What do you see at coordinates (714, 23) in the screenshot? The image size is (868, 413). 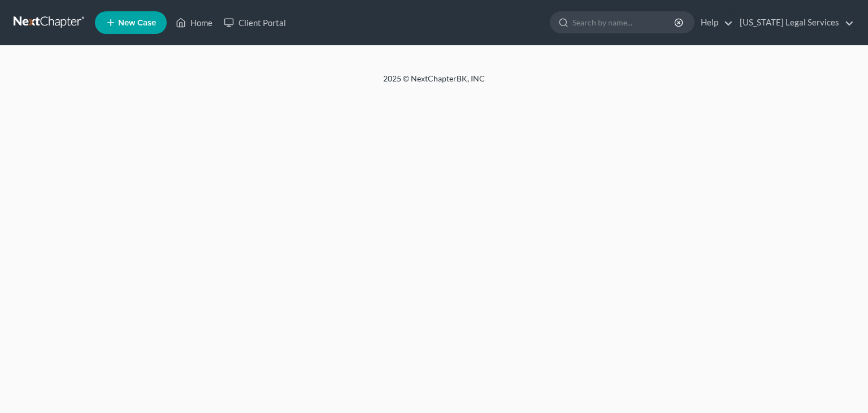 I see `a: Help` at bounding box center [714, 23].